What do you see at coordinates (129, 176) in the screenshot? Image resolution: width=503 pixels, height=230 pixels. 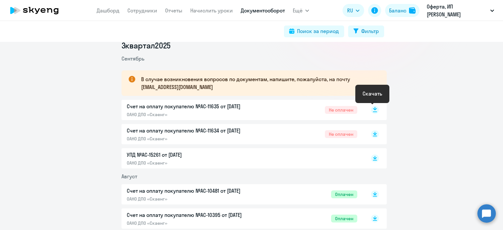 I see `span: Август` at bounding box center [129, 176].